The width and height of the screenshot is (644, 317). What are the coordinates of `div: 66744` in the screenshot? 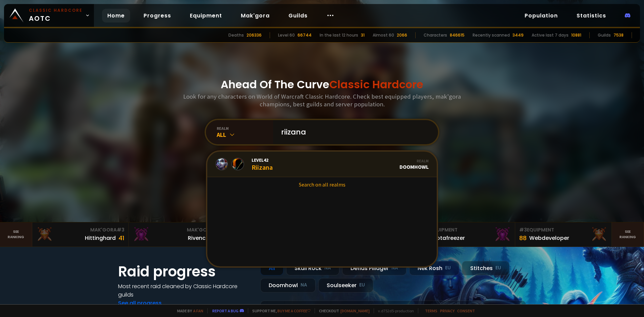 It's located at (304, 35).